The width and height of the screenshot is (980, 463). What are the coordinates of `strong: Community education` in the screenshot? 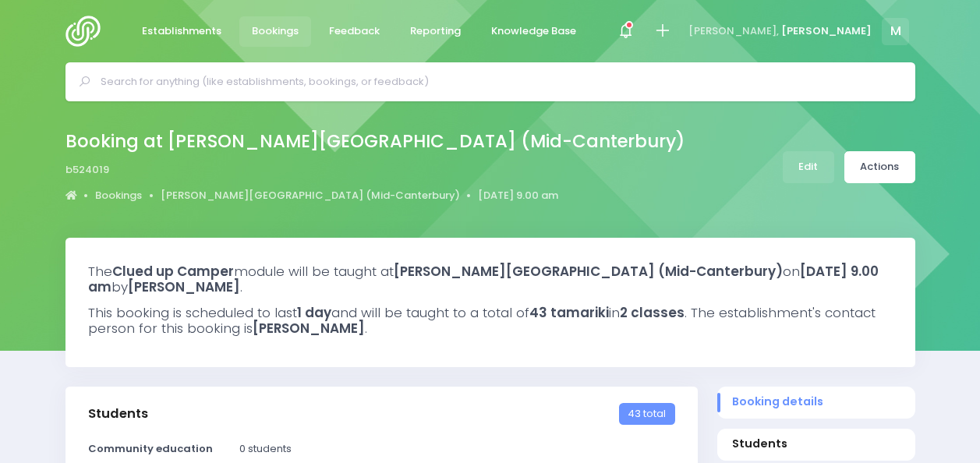 It's located at (150, 448).